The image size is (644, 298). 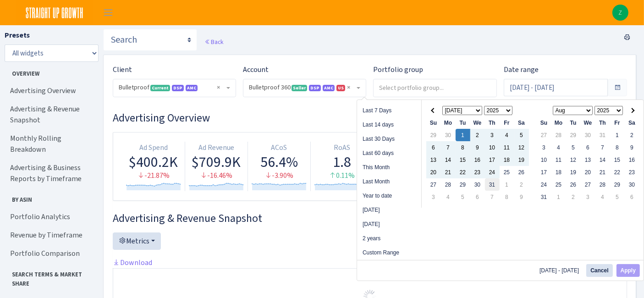 I want to click on td: 19, so click(x=573, y=172).